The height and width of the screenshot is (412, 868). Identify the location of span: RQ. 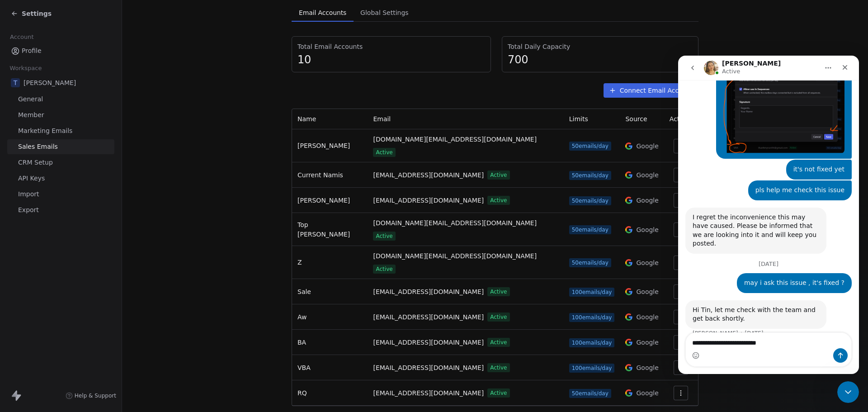
(302, 393).